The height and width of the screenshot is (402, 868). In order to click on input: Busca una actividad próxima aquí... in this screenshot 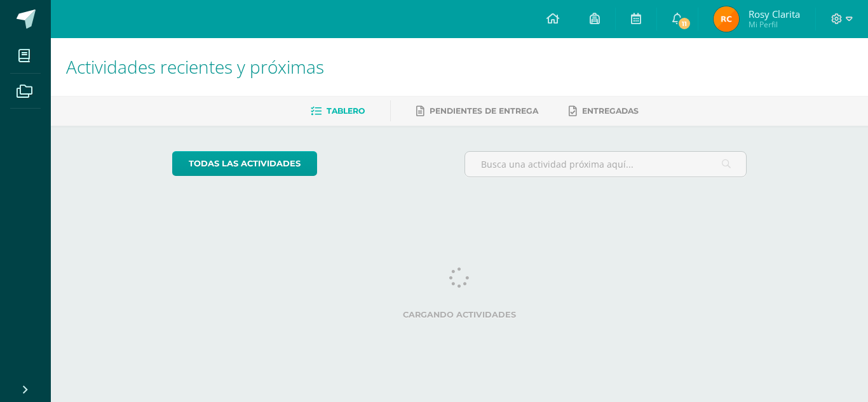, I will do `click(606, 164)`.